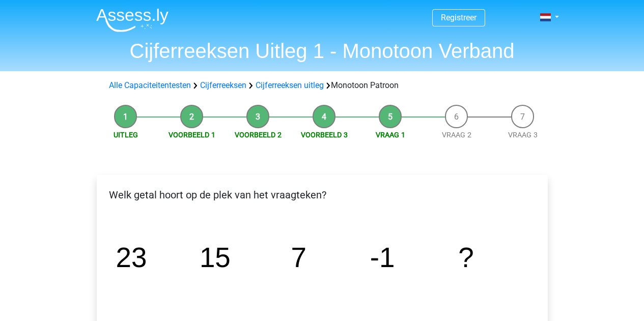 The image size is (644, 321). Describe the element at coordinates (125, 135) in the screenshot. I see `a: Uitleg` at that location.